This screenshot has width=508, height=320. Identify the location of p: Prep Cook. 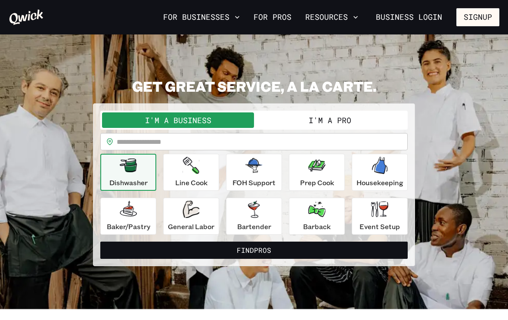
(317, 183).